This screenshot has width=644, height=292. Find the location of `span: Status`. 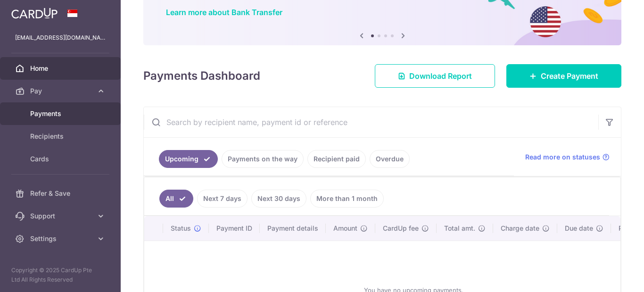

span: Status is located at coordinates (180, 229).